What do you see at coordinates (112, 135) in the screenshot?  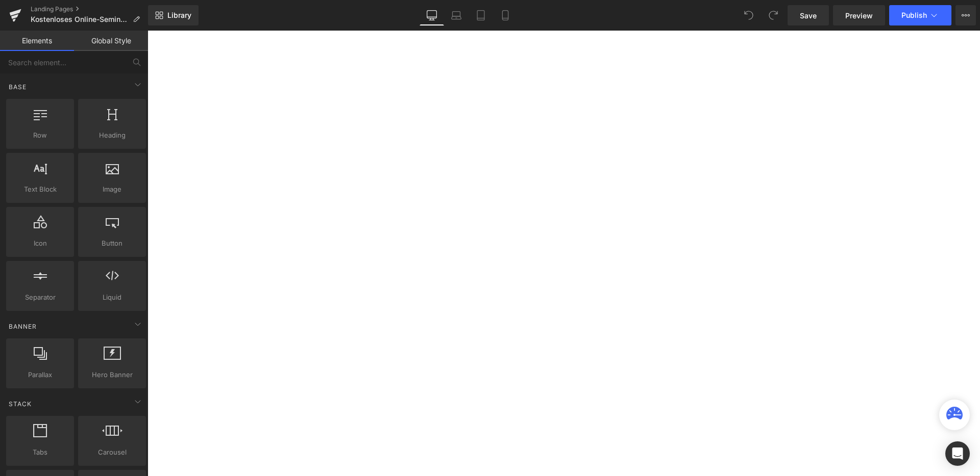 I see `span: Heading` at bounding box center [112, 135].